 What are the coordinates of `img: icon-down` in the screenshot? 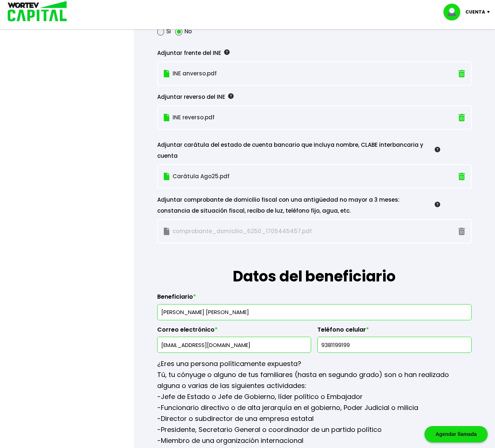 It's located at (490, 12).